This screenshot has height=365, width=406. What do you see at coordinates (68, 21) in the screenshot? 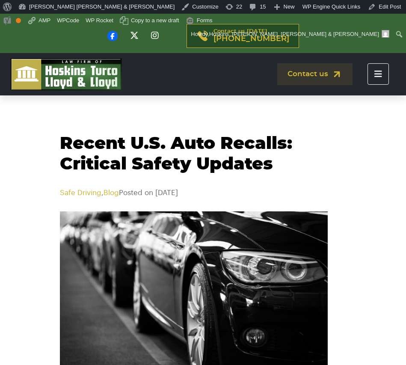
I see `a: WPCode` at bounding box center [68, 21].